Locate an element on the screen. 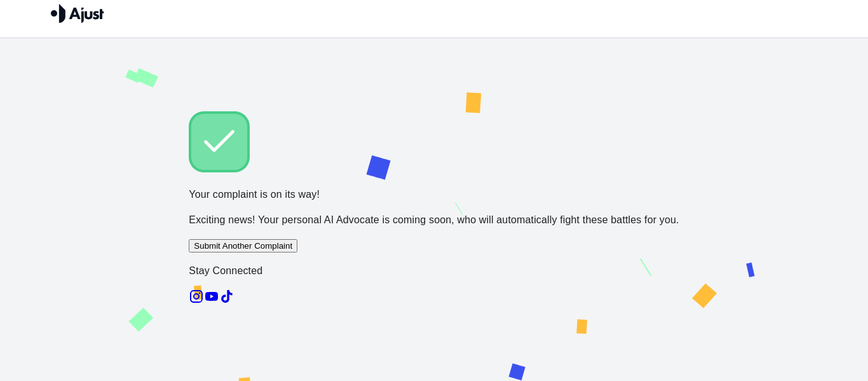 The image size is (868, 381). p: Stay Connected is located at coordinates (433, 271).